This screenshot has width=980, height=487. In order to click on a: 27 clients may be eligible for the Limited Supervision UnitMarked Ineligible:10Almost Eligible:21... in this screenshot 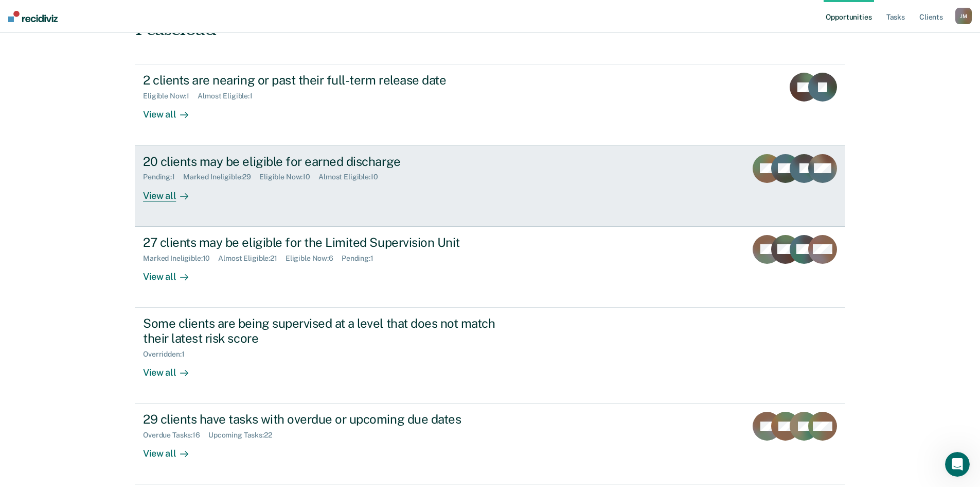, I will do `click(490, 266)`.